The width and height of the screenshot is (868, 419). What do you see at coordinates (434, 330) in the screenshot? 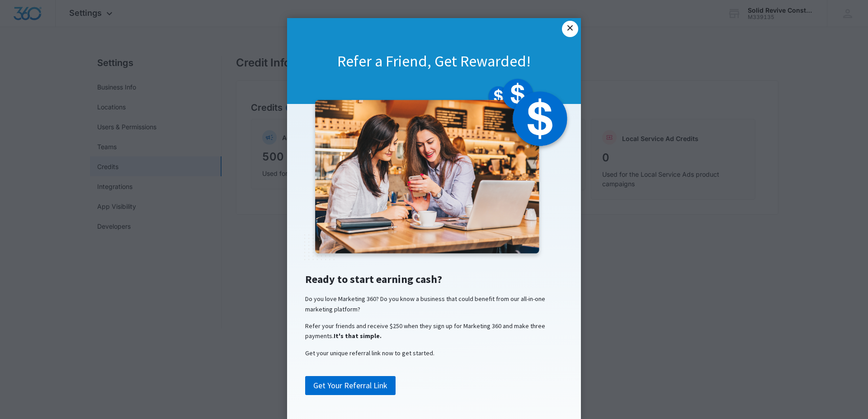
I see `p: Refer your friends and receive $250 when they sign up for Marketing 360 and make three payments.` at bounding box center [434, 330].